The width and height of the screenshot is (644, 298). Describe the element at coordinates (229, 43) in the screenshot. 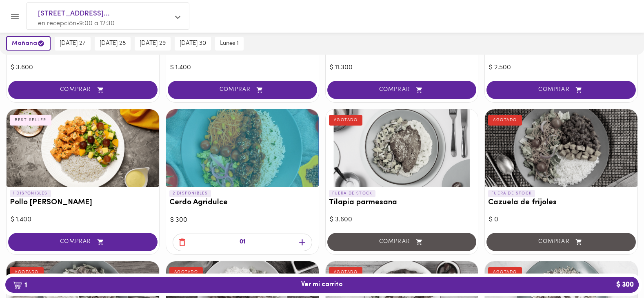

I see `span: lunes 1` at that location.